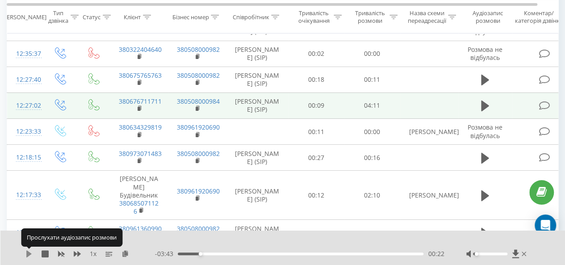 This screenshot has height=265, width=565. What do you see at coordinates (198, 101) in the screenshot?
I see `a: 380508000984` at bounding box center [198, 101].